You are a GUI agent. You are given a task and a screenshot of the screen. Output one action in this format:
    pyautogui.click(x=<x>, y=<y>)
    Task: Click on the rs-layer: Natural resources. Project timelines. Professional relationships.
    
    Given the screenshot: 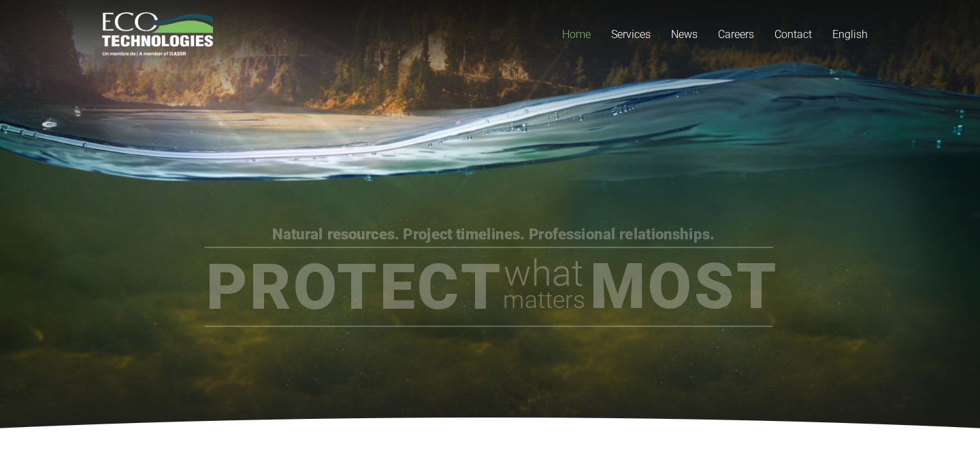 What is the action you would take?
    pyautogui.click(x=493, y=234)
    